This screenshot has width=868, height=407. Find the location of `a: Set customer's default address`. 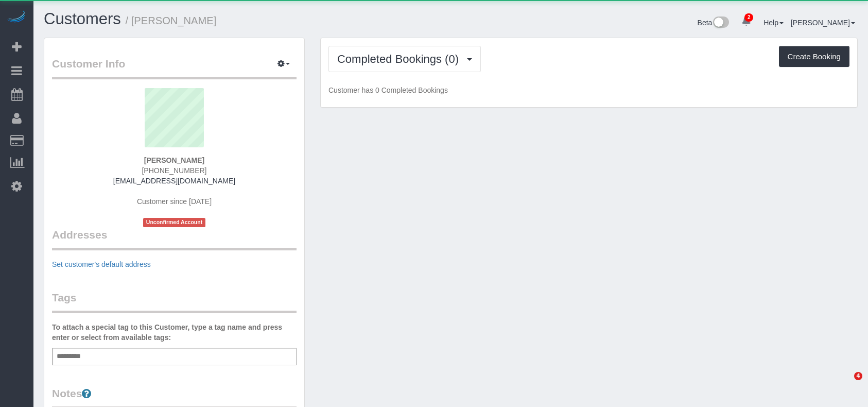

a: Set customer's default address is located at coordinates (102, 264).